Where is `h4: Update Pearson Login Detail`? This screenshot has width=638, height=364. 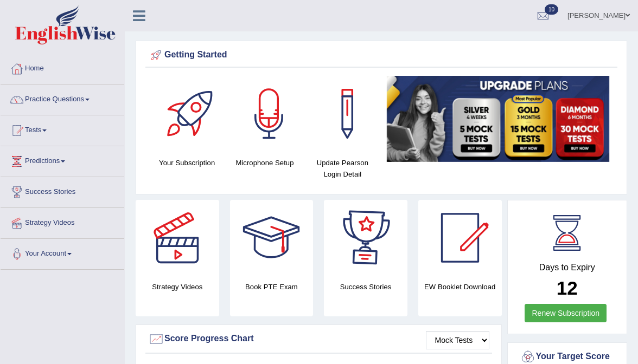 h4: Update Pearson Login Detail is located at coordinates (342, 168).